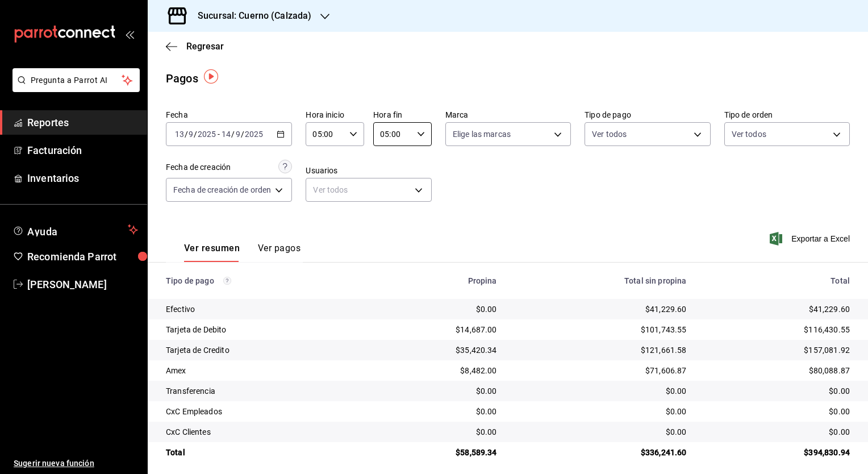 This screenshot has height=474, width=868. Describe the element at coordinates (601, 370) in the screenshot. I see `div: $71,606.87` at that location.